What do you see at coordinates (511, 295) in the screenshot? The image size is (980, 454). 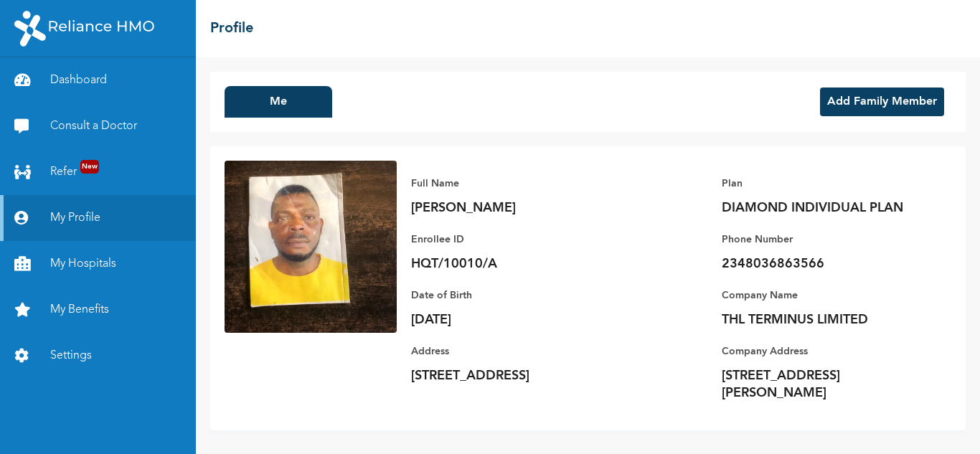 I see `p: Date of Birth` at bounding box center [511, 295].